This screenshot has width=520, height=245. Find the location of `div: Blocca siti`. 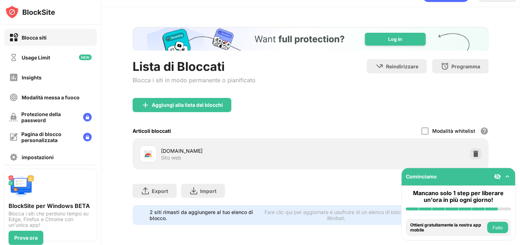

div: Blocca siti is located at coordinates (34, 37).